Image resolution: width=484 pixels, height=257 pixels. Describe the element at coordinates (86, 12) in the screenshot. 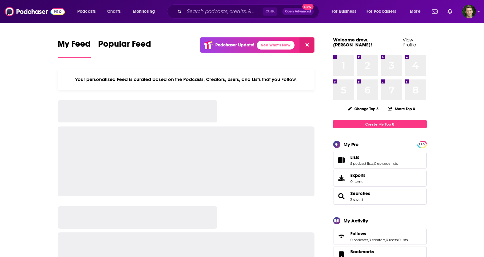

I see `span: Podcasts` at that location.